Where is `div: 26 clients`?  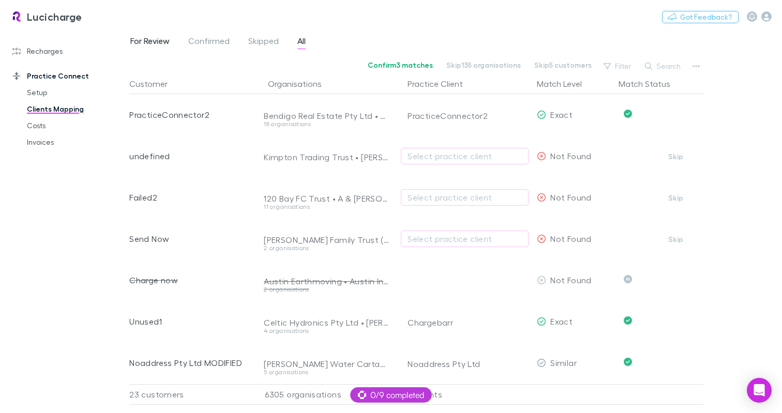 div: 26 clients is located at coordinates (463, 394).